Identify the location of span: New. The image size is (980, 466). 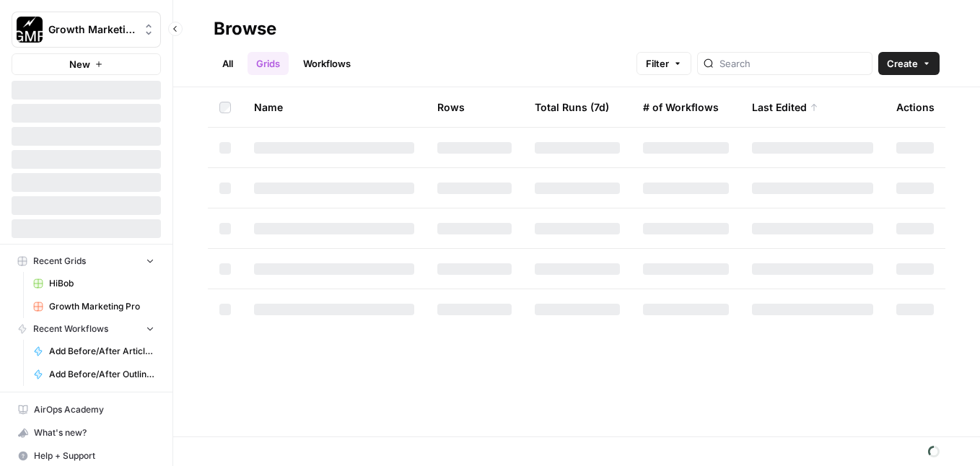
(80, 64).